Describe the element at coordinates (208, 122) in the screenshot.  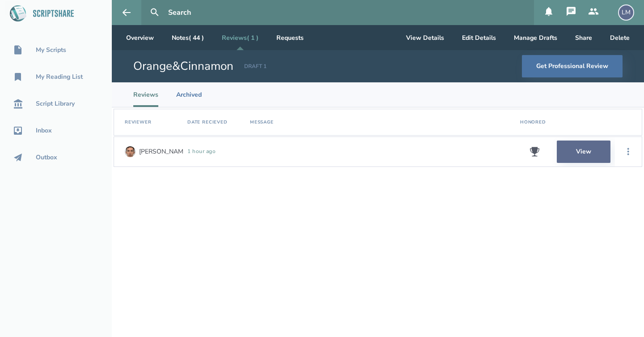
I see `div: Date Recieved` at that location.